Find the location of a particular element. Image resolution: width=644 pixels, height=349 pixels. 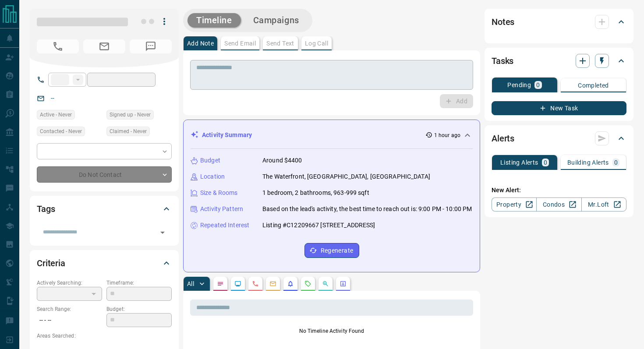

p: Around $4400 is located at coordinates (282, 161).